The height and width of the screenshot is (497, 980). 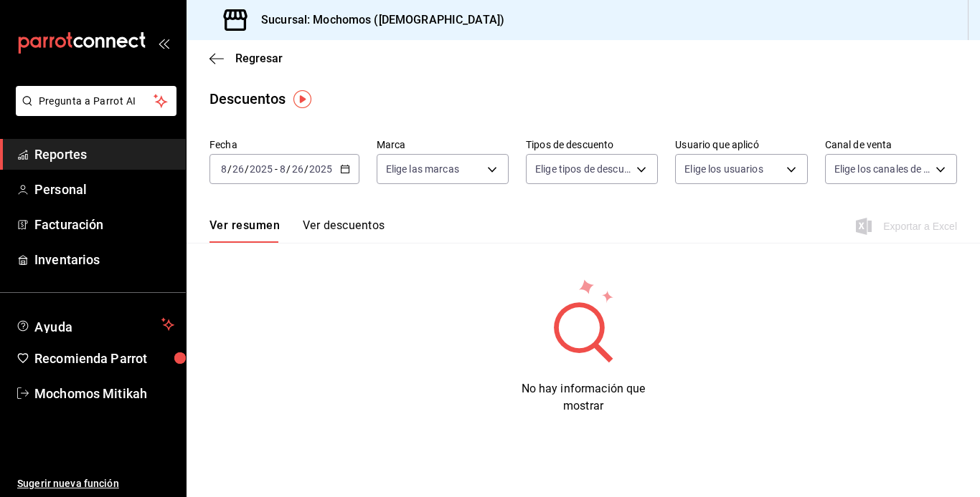 What do you see at coordinates (259, 58) in the screenshot?
I see `span: Regresar` at bounding box center [259, 58].